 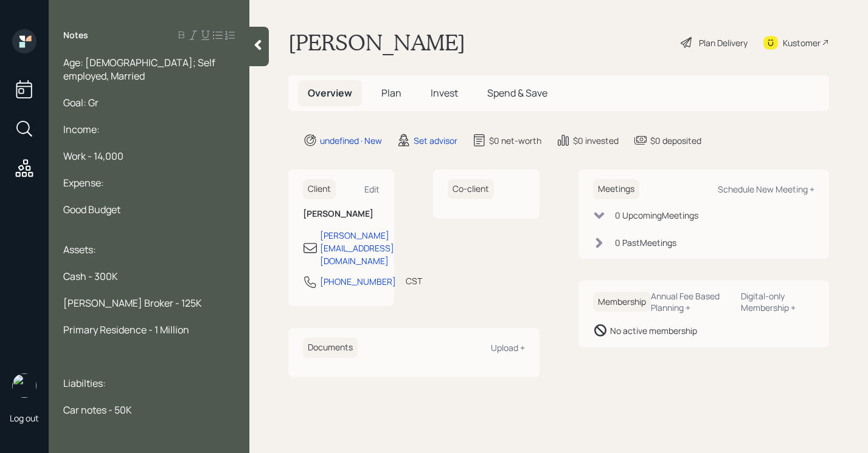 I want to click on div: $0 net-worth, so click(x=515, y=141).